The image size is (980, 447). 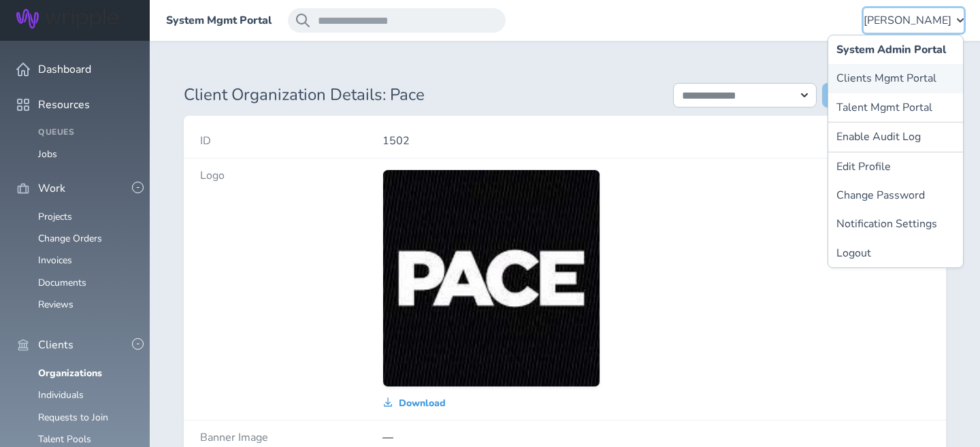 What do you see at coordinates (55, 260) in the screenshot?
I see `a: Invoices` at bounding box center [55, 260].